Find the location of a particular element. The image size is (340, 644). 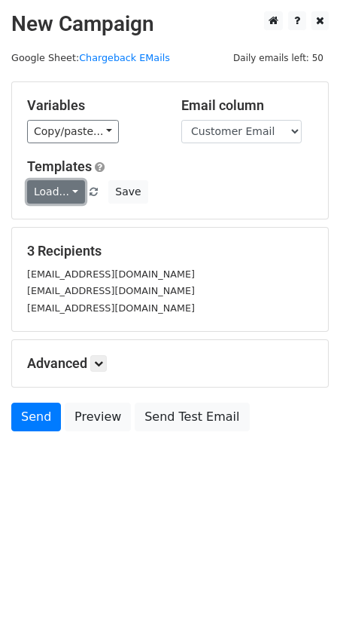

a: Chargeback EMails is located at coordinates (124, 57).